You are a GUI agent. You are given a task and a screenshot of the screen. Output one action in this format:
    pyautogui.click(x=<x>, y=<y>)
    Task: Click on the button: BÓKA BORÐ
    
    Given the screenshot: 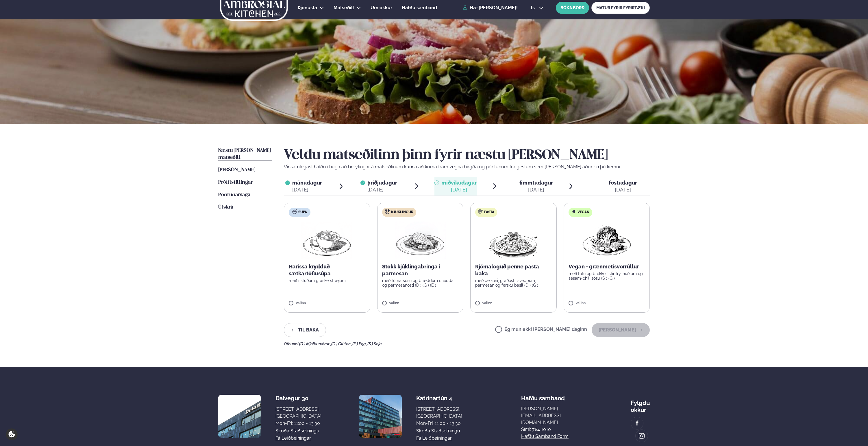 What is the action you would take?
    pyautogui.click(x=572, y=8)
    